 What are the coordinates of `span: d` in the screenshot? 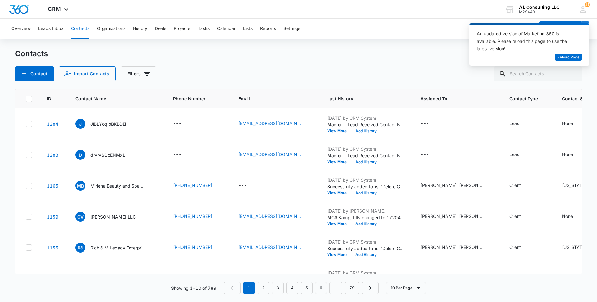 It's located at (80, 155).